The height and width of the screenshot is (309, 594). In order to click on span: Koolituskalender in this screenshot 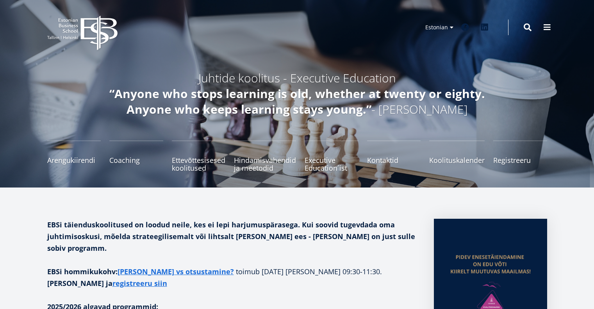, I will do `click(457, 160)`.